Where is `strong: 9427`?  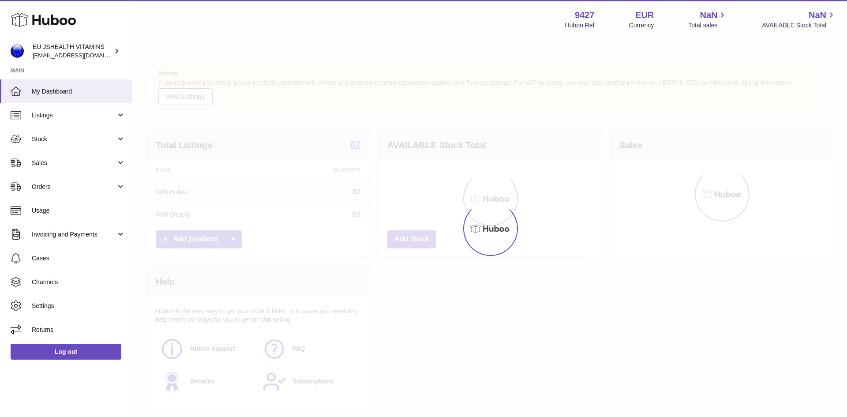
strong: 9427 is located at coordinates (585, 15).